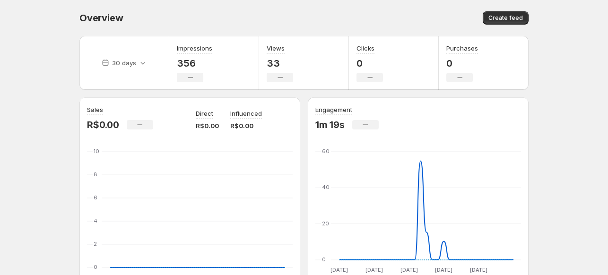 This screenshot has width=608, height=275. What do you see at coordinates (95, 110) in the screenshot?
I see `h3: Sales` at bounding box center [95, 110].